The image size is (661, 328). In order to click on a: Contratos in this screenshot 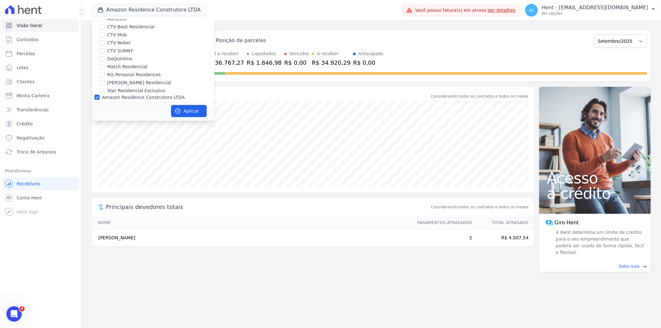, I will do `click(41, 40)`.